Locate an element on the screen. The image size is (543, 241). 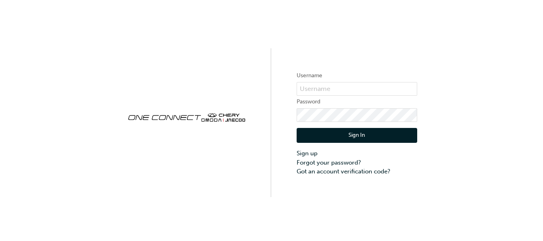
label: Username is located at coordinates (357, 76).